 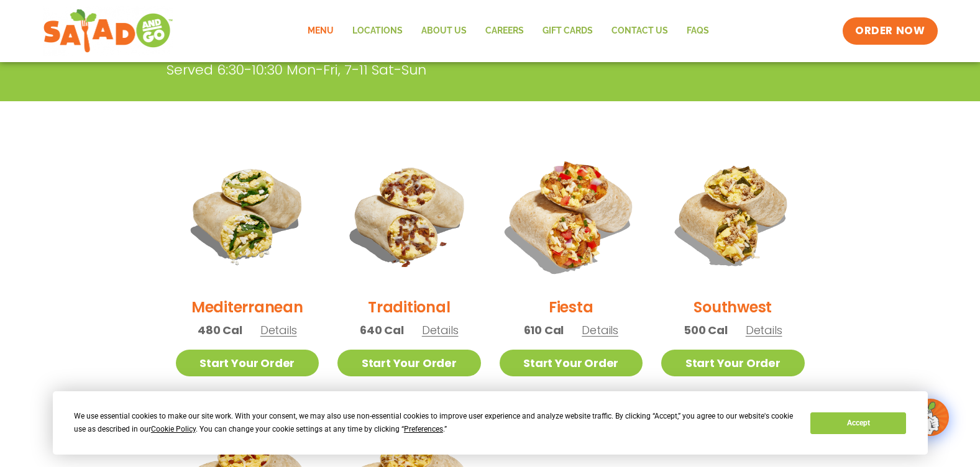 I want to click on span: 500 Cal, so click(x=705, y=330).